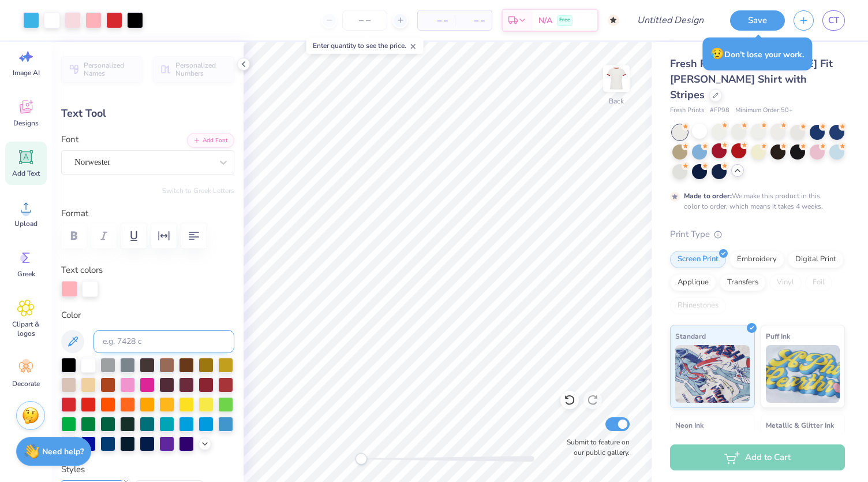 The height and width of the screenshot is (482, 868). What do you see at coordinates (708, 196) in the screenshot?
I see `strong: Made to order:` at bounding box center [708, 196].